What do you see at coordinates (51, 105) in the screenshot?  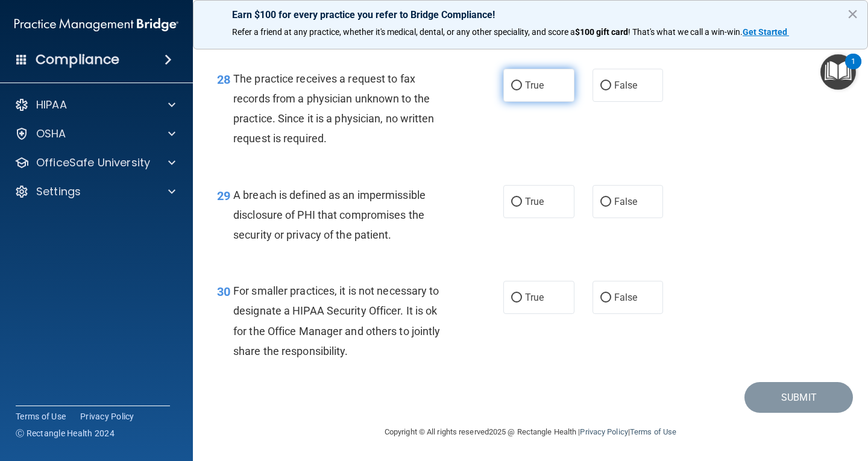 I see `p: HIPAA` at bounding box center [51, 105].